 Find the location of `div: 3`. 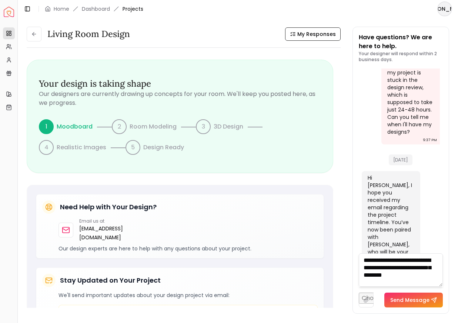

div: 3 is located at coordinates (203, 127).